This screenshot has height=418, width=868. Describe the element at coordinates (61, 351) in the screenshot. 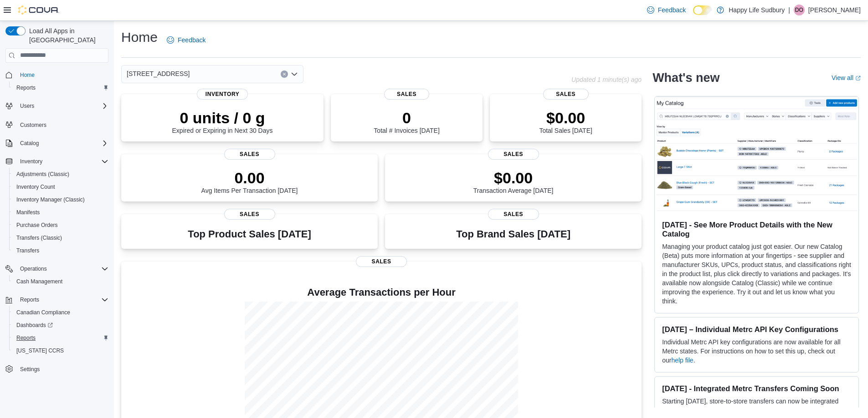

I see `span: Washington CCRS` at that location.